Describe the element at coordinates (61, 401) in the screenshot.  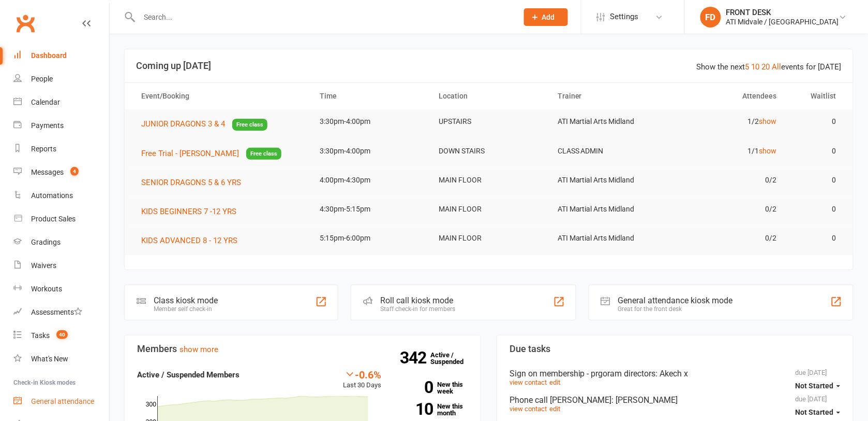
I see `a: General attendance kiosk mode` at that location.